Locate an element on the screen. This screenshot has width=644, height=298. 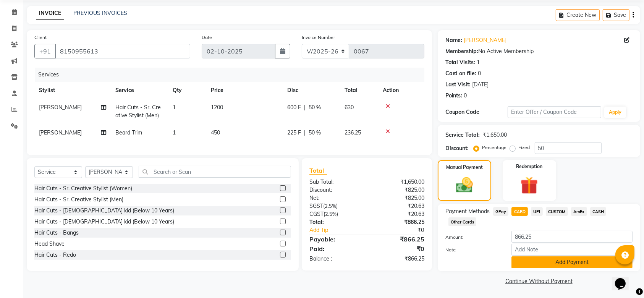
img: _gift.svg is located at coordinates (529, 185).